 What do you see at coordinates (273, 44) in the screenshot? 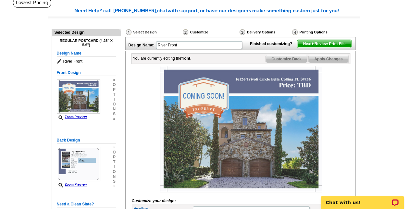
I see `strong: Finished customizing?` at bounding box center [273, 44].